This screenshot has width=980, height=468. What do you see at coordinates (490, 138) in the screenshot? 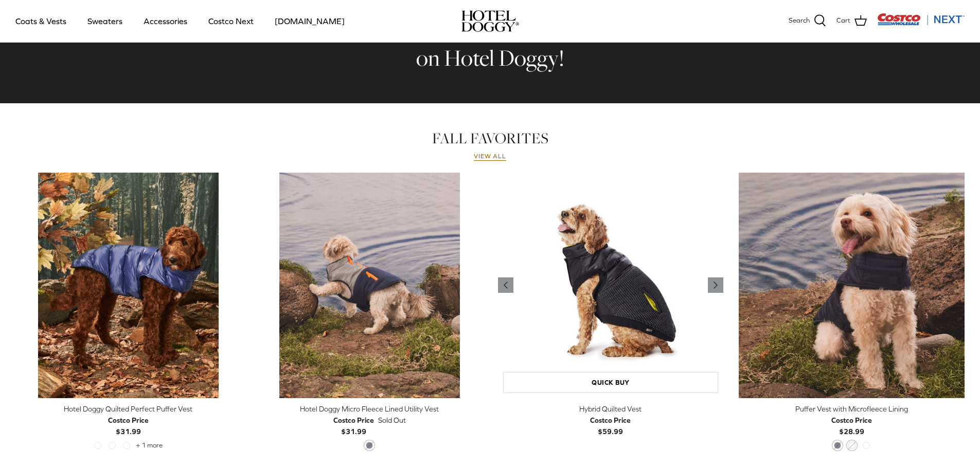
I see `a: FALL FAVORITES` at bounding box center [490, 138].